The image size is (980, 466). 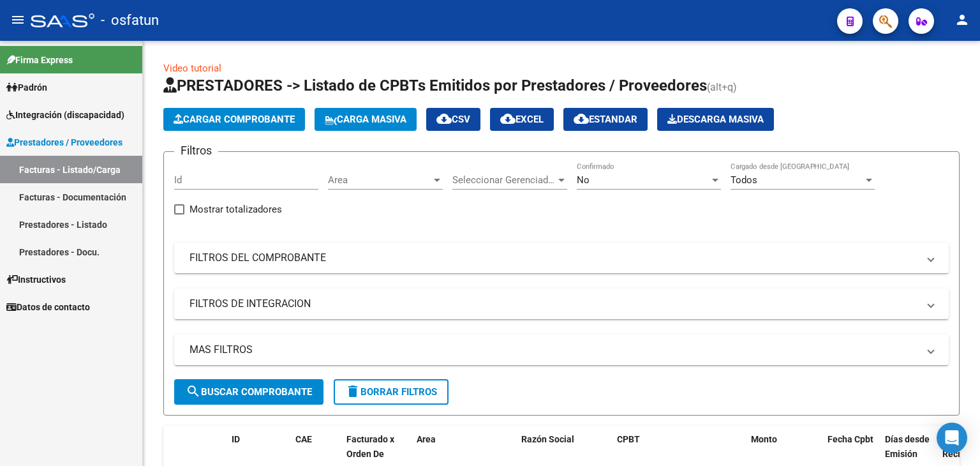 I want to click on span: Fecha Cpbt, so click(x=850, y=439).